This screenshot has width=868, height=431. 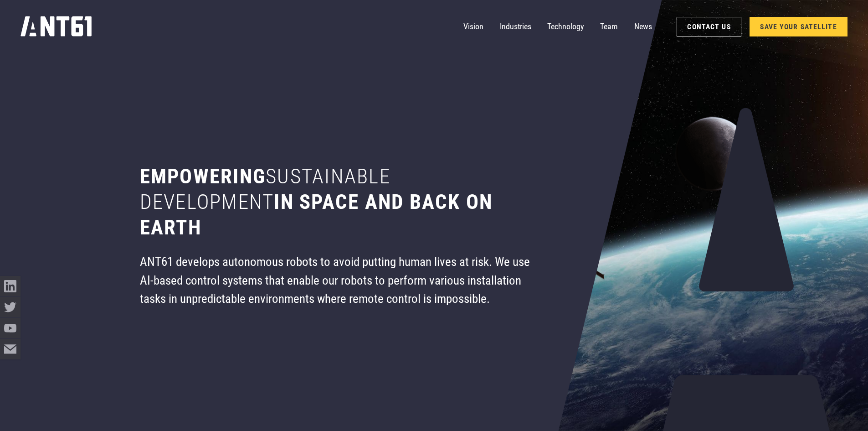 I want to click on a: Contact Us, so click(x=709, y=26).